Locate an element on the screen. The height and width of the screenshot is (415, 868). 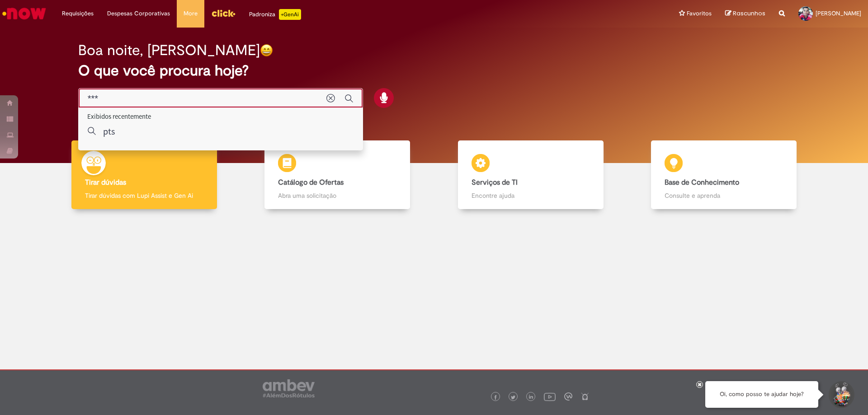
b: Tirar dúvidas is located at coordinates (105, 182).